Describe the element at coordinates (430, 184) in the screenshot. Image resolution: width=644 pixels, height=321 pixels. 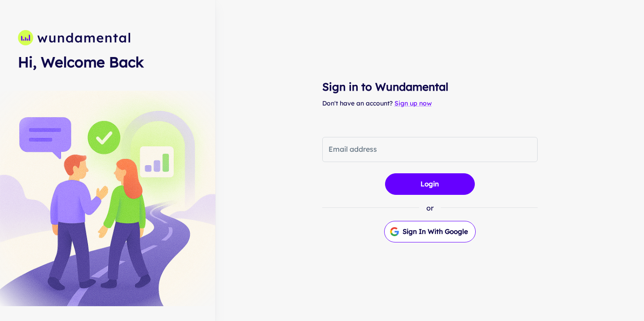
I see `button: Login` at that location.